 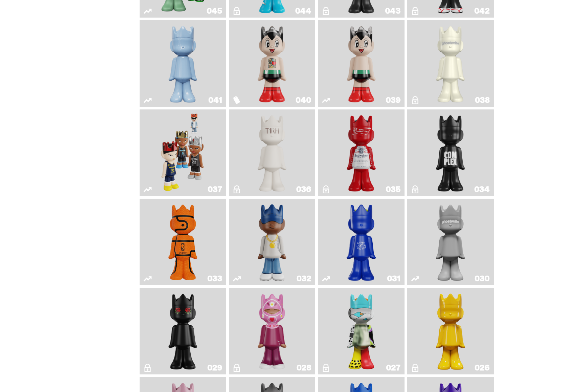 I want to click on a: Latte, so click(x=361, y=241).